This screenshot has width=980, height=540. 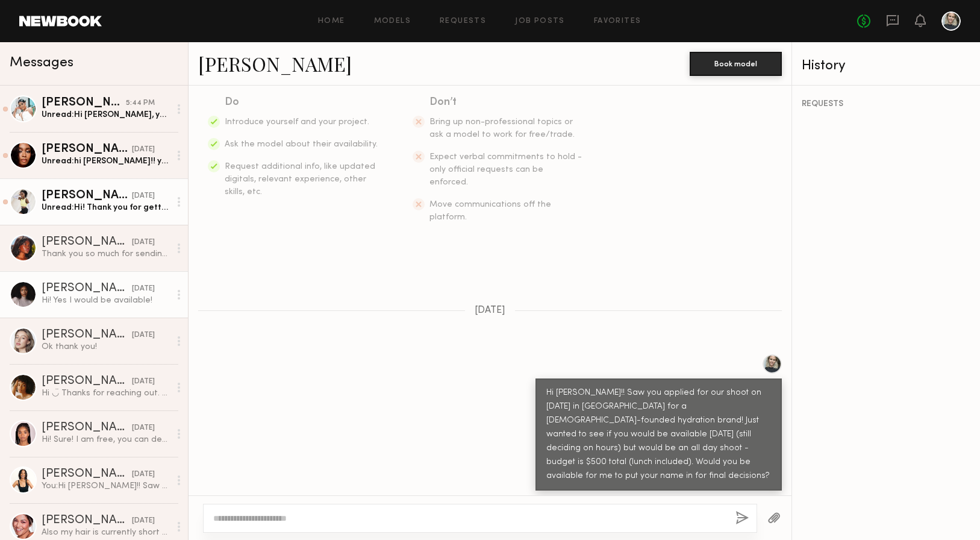 I want to click on a: Job Posts, so click(x=540, y=21).